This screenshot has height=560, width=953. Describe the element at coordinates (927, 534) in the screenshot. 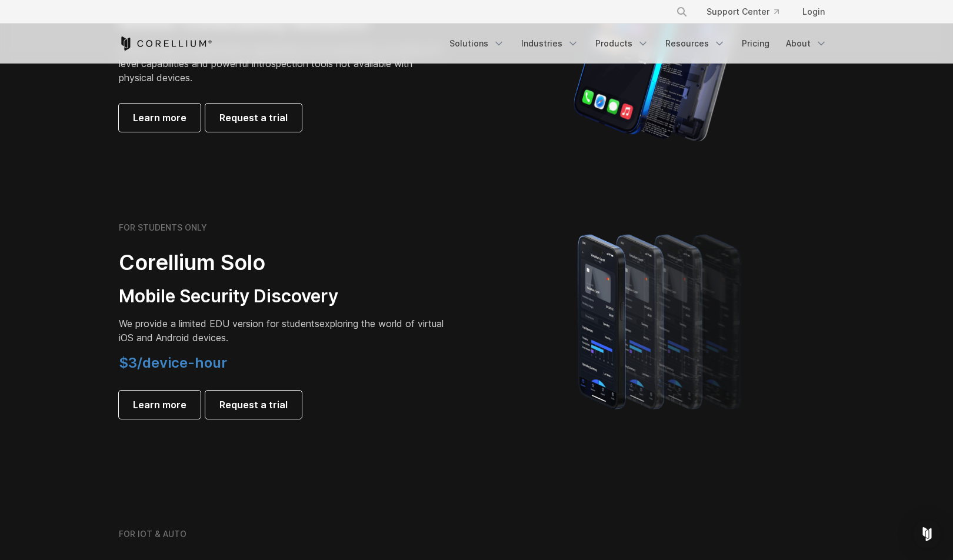

I see `div: Open Intercom Messenger` at that location.